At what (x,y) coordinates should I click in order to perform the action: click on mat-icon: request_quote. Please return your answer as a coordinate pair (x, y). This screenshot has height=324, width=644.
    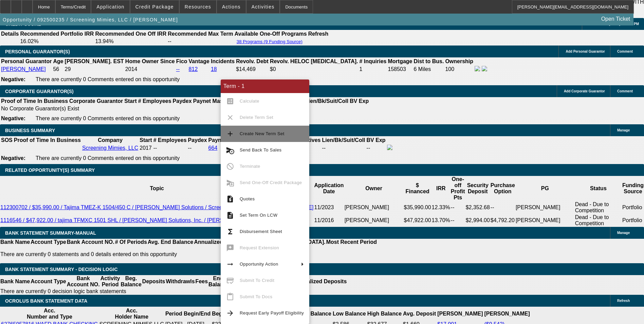
    Looking at the image, I should click on (230, 199).